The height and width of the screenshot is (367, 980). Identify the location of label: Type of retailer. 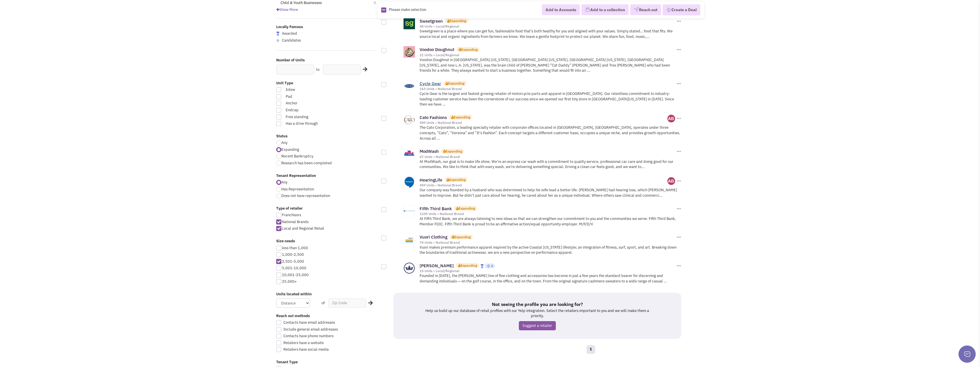
(327, 208).